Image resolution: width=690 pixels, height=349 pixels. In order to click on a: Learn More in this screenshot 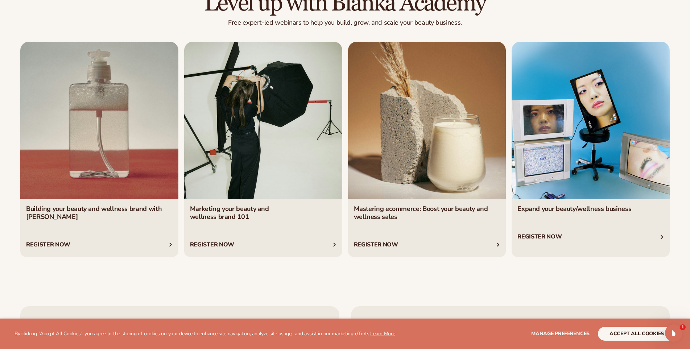, I will do `click(383, 334)`.